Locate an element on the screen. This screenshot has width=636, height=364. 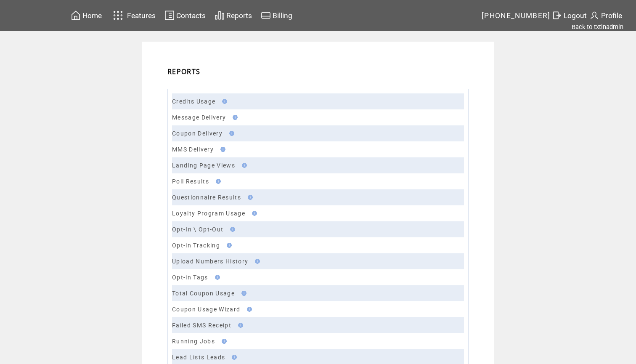
a: Failed SMS Receipt is located at coordinates (201, 325).